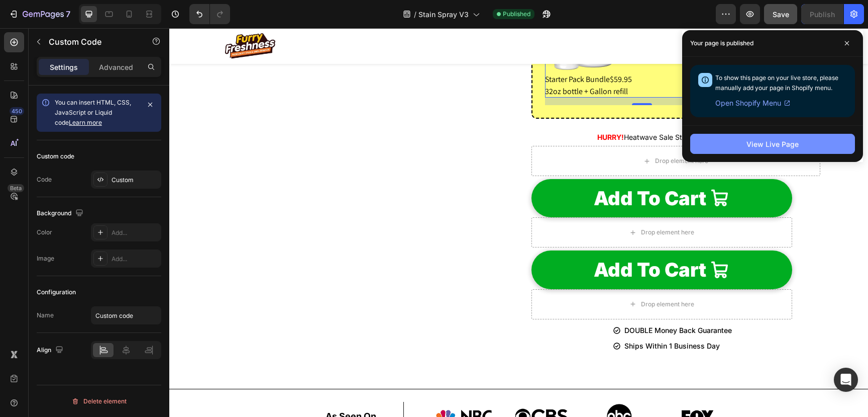  I want to click on div: Custom code, so click(55, 157).